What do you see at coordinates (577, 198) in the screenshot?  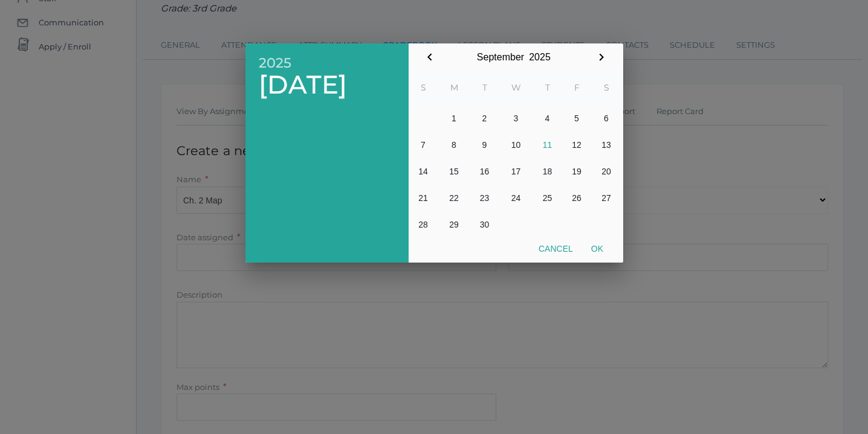 I see `button: 26` at bounding box center [577, 198].